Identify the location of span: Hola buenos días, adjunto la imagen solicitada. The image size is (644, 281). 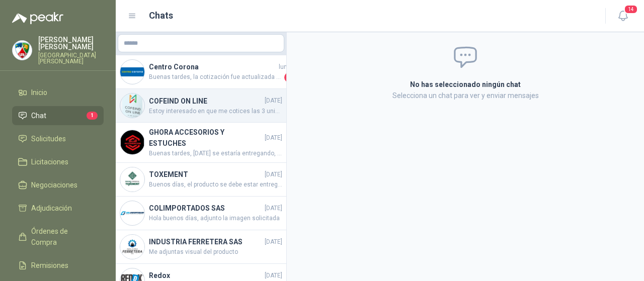
(215, 218).